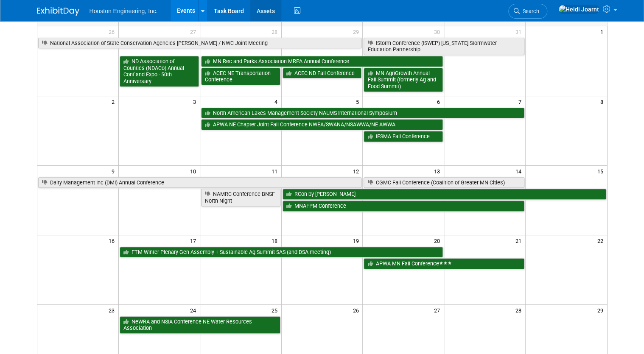  I want to click on a: CGMC Fall Conference (Coalition of Greater MN Cities), so click(444, 183).